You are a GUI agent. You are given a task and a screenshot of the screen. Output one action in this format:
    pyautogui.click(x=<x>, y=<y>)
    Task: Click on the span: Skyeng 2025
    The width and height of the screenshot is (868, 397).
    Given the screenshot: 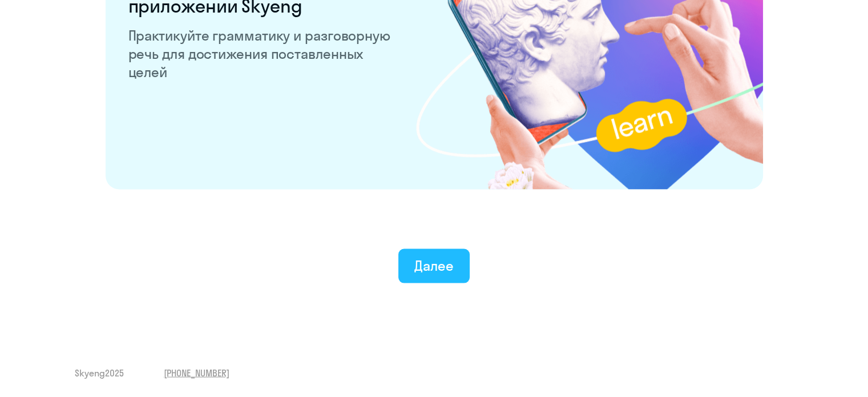 What is the action you would take?
    pyautogui.click(x=99, y=373)
    